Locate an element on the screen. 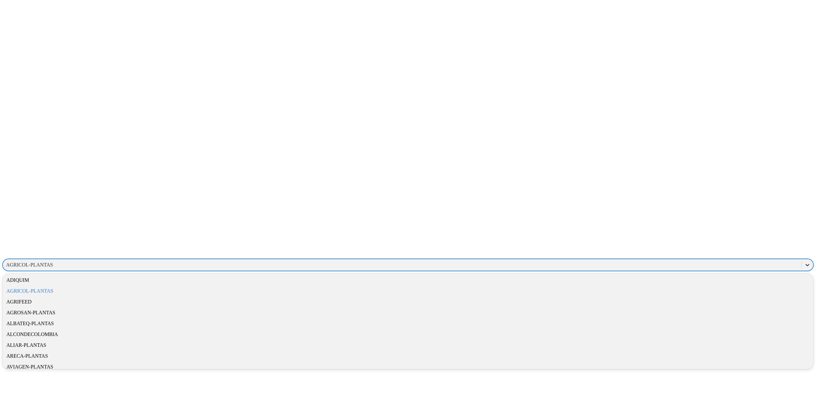  div: ALIAR-PLANTAS is located at coordinates (408, 345).